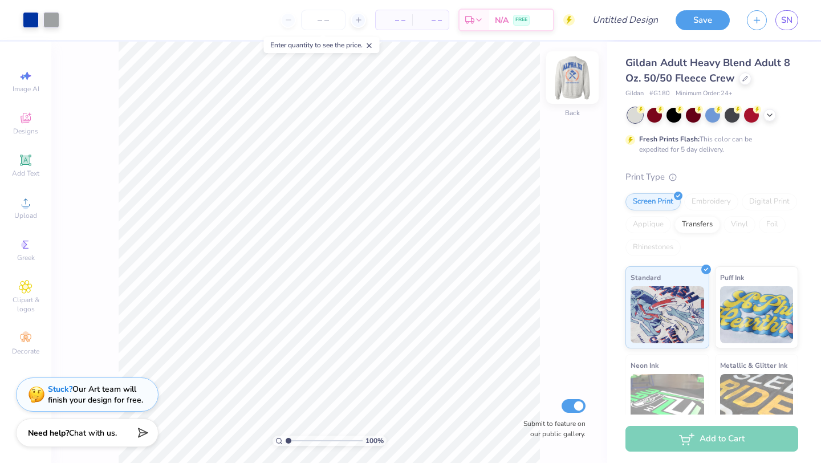 The image size is (821, 463). What do you see at coordinates (786, 20) in the screenshot?
I see `a: SN` at bounding box center [786, 20].